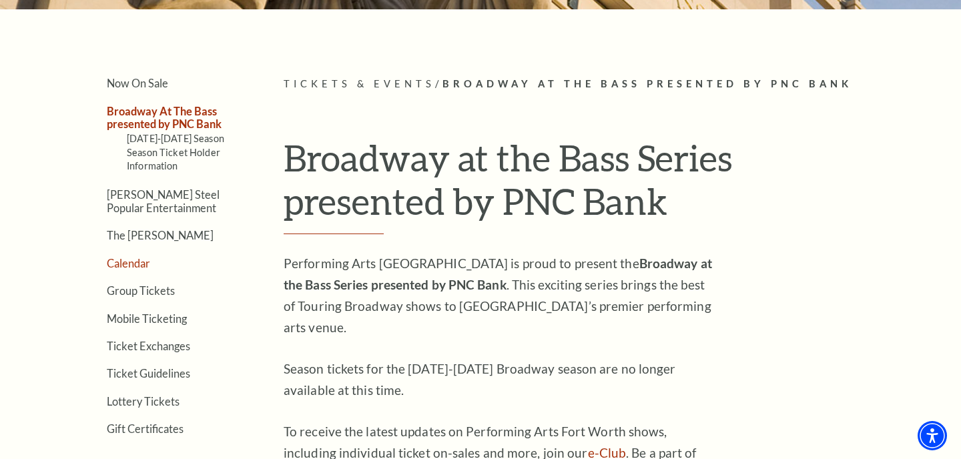 Image resolution: width=961 pixels, height=459 pixels. I want to click on strong: Broadway at the Bass Series presented by PNC Bank, so click(498, 274).